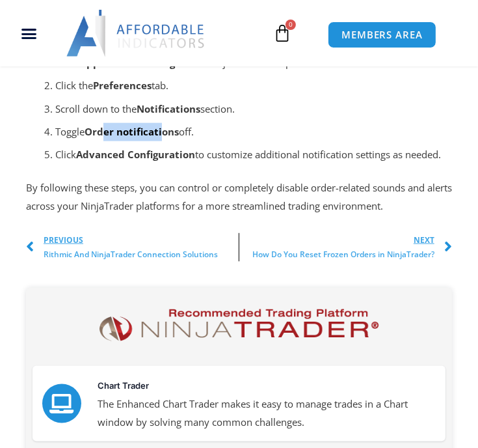 The image size is (478, 448). I want to click on strong: Advanced Configuration, so click(136, 154).